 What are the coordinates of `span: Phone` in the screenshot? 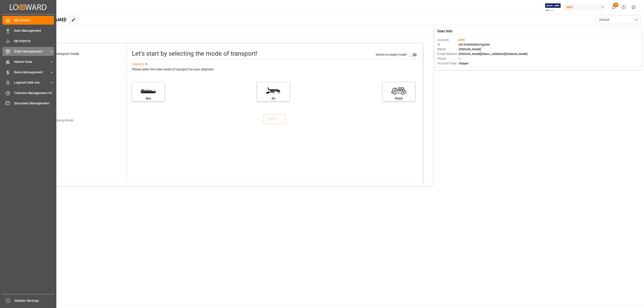 It's located at (447, 59).